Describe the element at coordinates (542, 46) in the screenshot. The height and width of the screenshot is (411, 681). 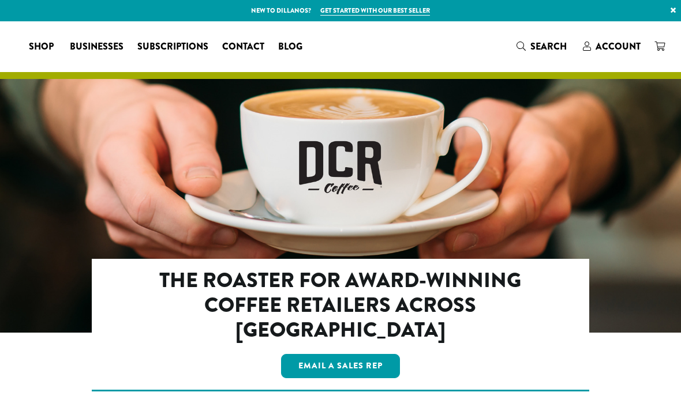
I see `a: Search` at that location.